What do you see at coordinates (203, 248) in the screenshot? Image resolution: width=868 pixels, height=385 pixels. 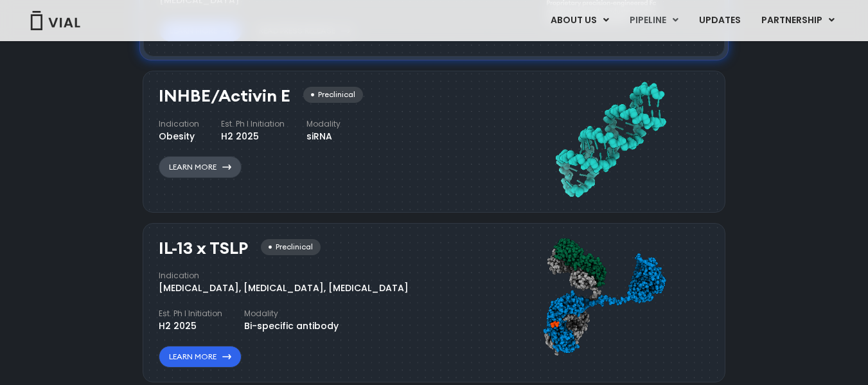 I see `h3: IL-13 x TSLP` at bounding box center [203, 248].